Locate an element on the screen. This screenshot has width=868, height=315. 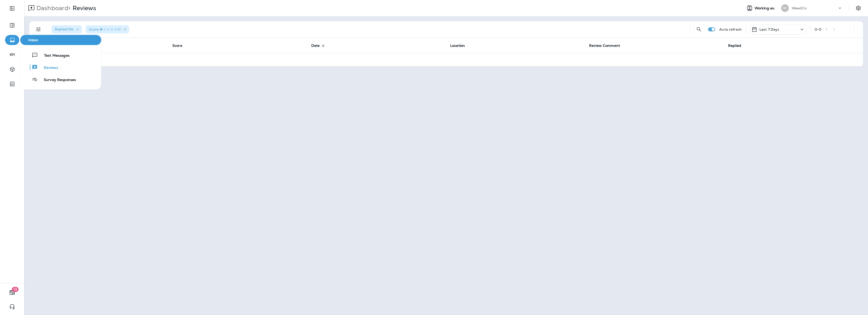
span: Inbox is located at coordinates (61, 40).